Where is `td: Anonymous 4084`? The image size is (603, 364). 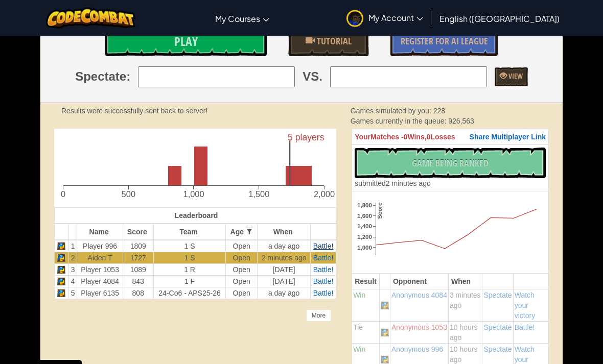
td: Anonymous 4084 is located at coordinates (419, 305).